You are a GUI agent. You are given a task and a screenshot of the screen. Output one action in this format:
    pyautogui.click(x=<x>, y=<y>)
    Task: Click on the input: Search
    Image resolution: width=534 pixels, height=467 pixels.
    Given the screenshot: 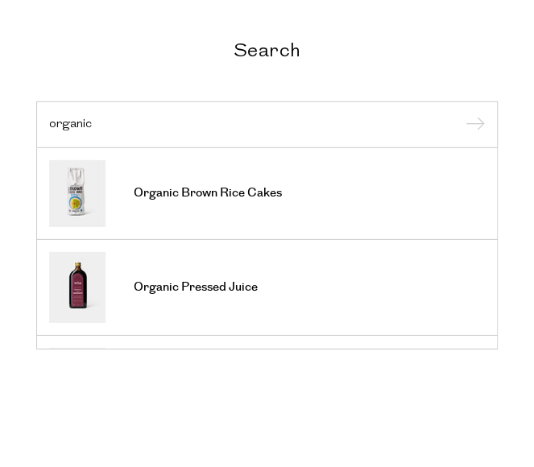 What is the action you would take?
    pyautogui.click(x=267, y=124)
    